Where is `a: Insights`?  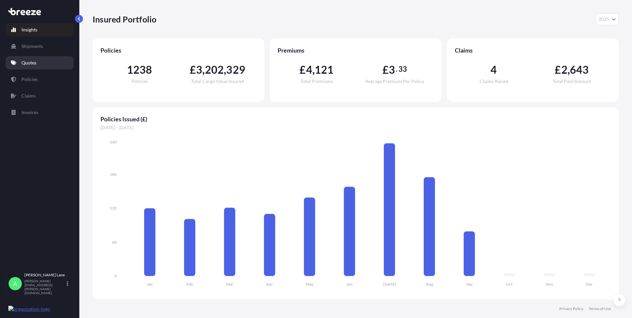 a: Insights is located at coordinates (40, 30).